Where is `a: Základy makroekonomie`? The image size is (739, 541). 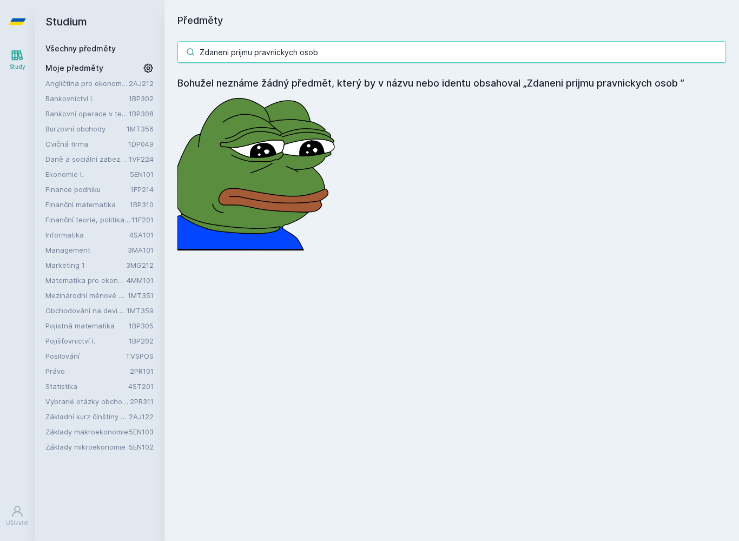
a: Základy makroekonomie is located at coordinates (87, 432).